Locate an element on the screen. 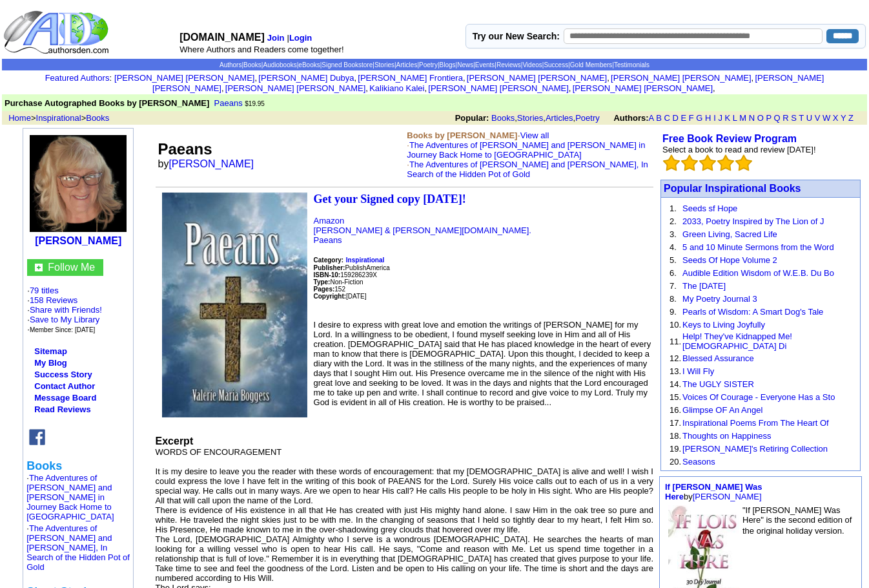 The height and width of the screenshot is (588, 869). b: ISBN-10: is located at coordinates (327, 274).